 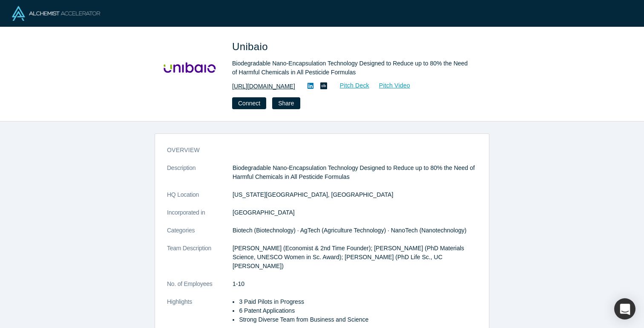 What do you see at coordinates (251, 47) in the screenshot?
I see `span: Unibaio` at bounding box center [251, 47].